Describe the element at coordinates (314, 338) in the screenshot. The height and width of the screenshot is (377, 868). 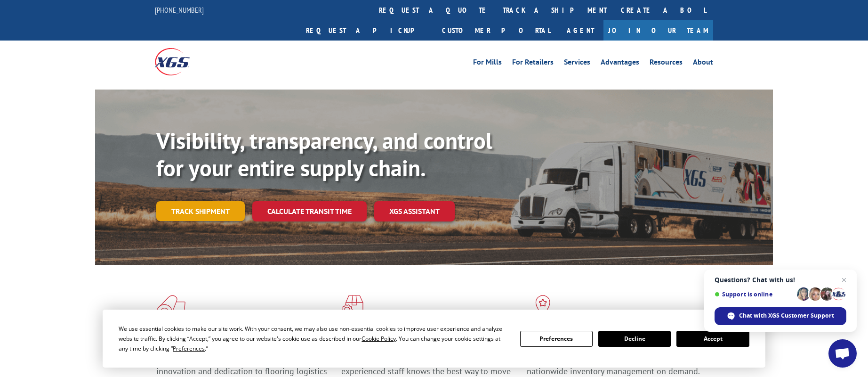
I see `div: We use essential cookies to make our site work. With your consent, we may also use non-essential ...` at that location.